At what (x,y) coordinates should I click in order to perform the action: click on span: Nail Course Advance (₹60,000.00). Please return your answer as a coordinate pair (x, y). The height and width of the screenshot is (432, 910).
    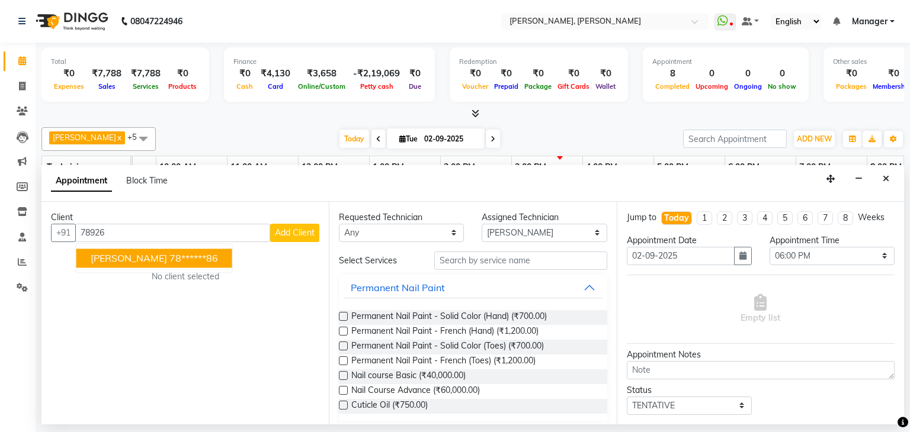
    Looking at the image, I should click on (415, 391).